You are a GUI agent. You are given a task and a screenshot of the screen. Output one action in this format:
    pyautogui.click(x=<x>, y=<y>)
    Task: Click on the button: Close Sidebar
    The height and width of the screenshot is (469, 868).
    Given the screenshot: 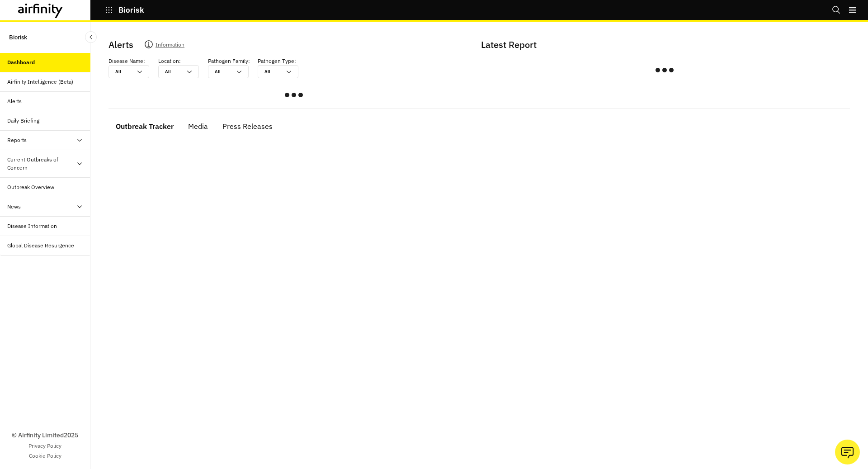 What is the action you would take?
    pyautogui.click(x=91, y=37)
    